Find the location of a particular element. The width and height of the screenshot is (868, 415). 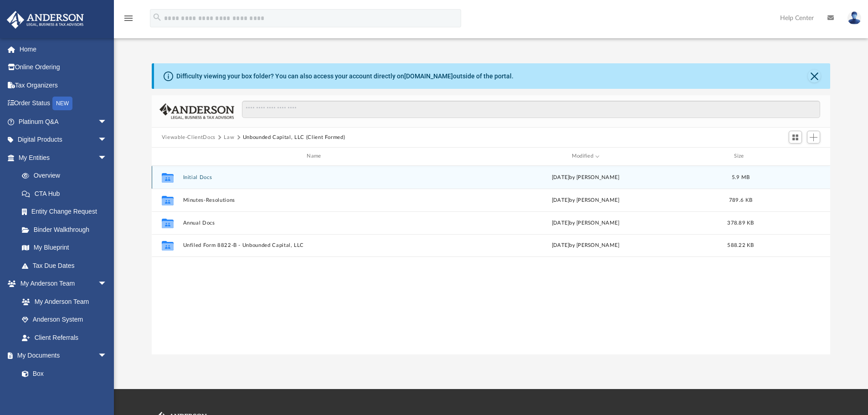

span: 378.89 KB is located at coordinates (740, 222).